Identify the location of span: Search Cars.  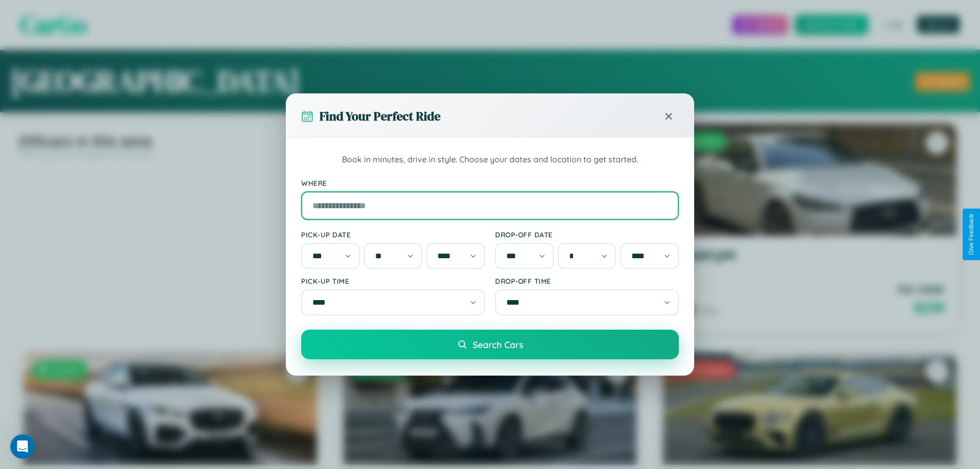
(498, 344).